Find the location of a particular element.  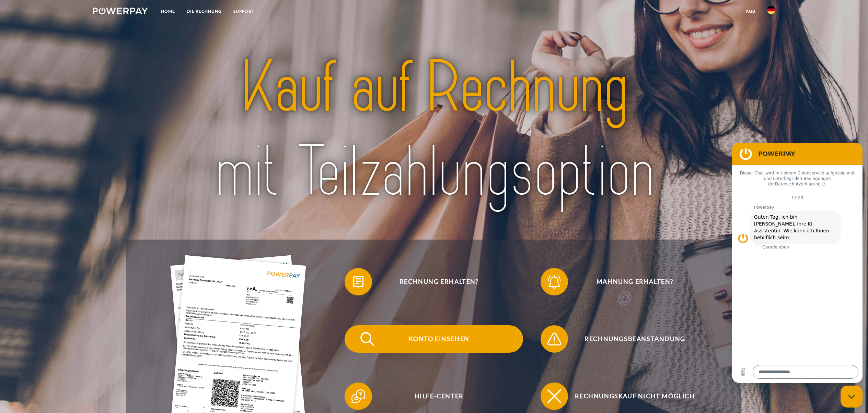

span: Mahnung erhalten? is located at coordinates (635, 282).